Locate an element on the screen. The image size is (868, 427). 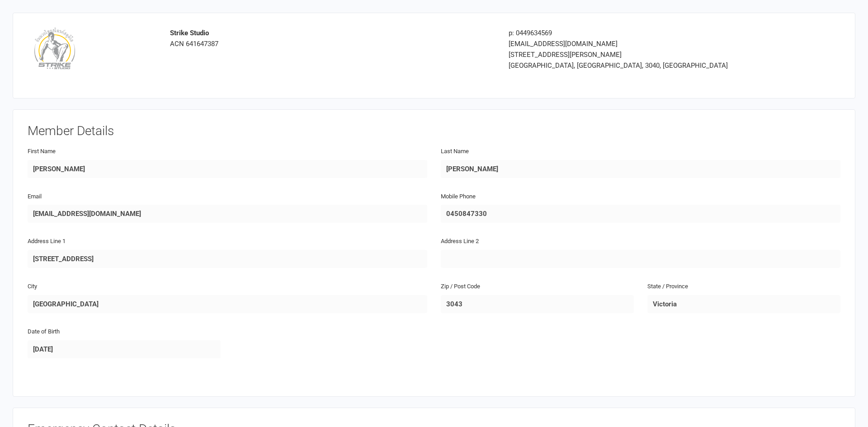
div: p: 0449634569 is located at coordinates (637, 33).